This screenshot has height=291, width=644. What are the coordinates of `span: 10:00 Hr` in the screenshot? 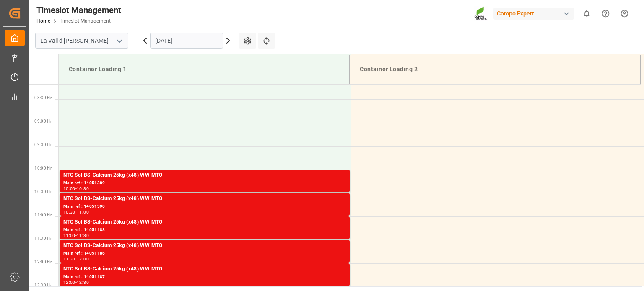 It's located at (43, 168).